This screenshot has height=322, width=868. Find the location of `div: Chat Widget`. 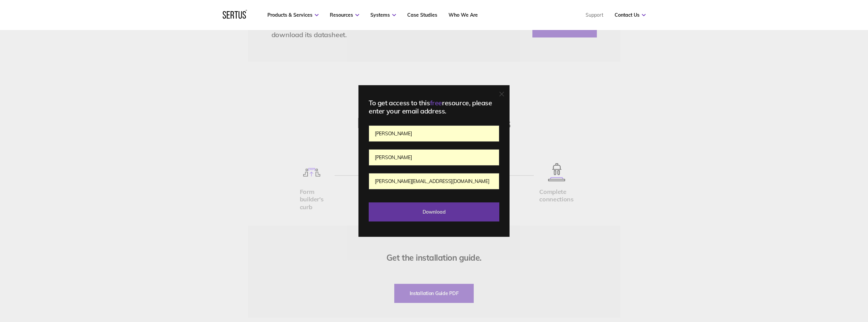

div: Chat Widget is located at coordinates (806, 283).